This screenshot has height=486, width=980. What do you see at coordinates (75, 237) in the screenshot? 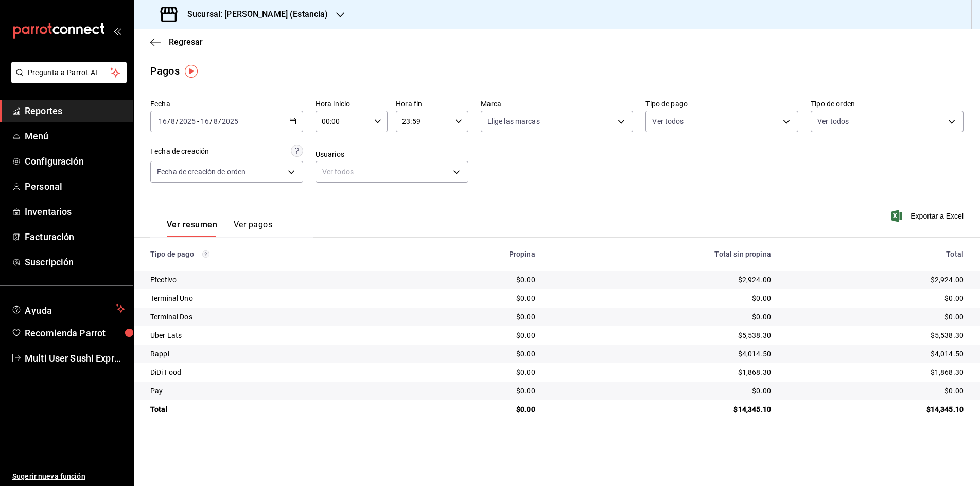
I see `span: Facturación` at bounding box center [75, 237].